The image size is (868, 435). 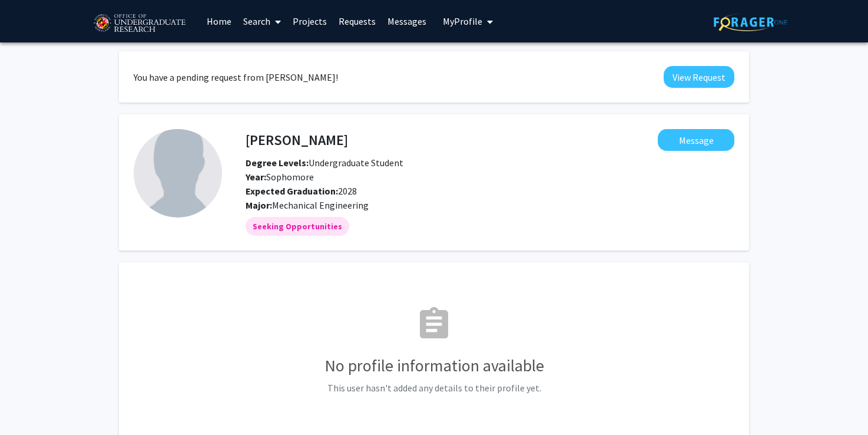 What do you see at coordinates (298, 226) in the screenshot?
I see `mat-chip: Seeking Opportunities` at bounding box center [298, 226].